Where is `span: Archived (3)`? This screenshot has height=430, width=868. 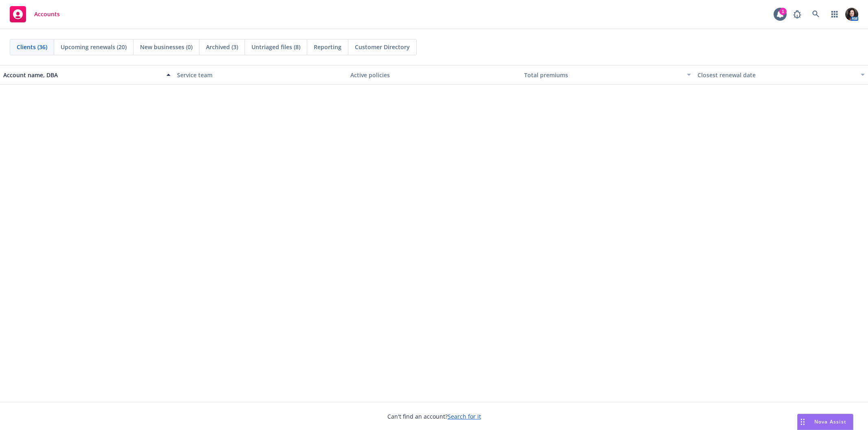 span: Archived (3) is located at coordinates (222, 47).